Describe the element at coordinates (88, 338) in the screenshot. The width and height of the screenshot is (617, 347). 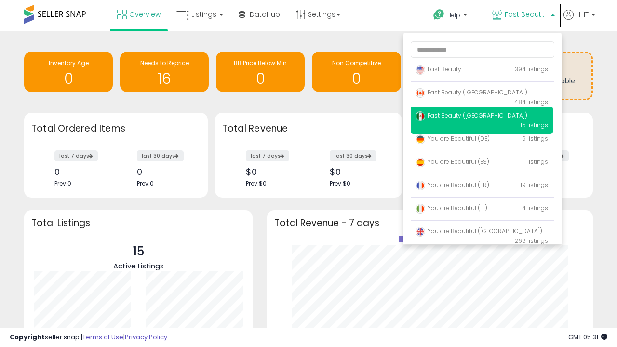
I see `div: seller snap | |` at that location.